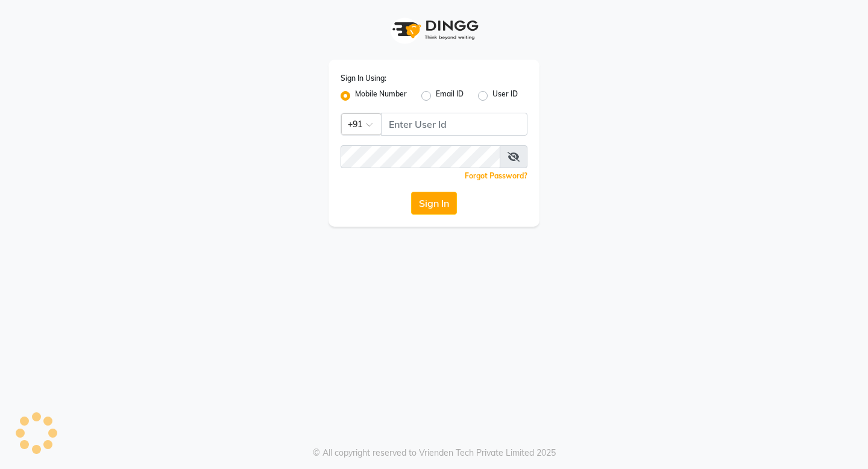 The image size is (868, 469). What do you see at coordinates (506, 96) in the screenshot?
I see `label: User ID` at bounding box center [506, 96].